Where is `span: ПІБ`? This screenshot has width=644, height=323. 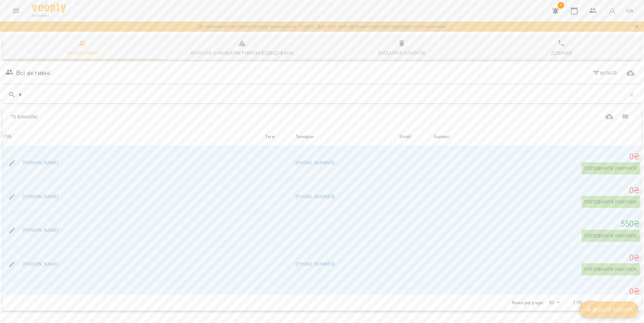
span: ПІБ is located at coordinates (133, 137).